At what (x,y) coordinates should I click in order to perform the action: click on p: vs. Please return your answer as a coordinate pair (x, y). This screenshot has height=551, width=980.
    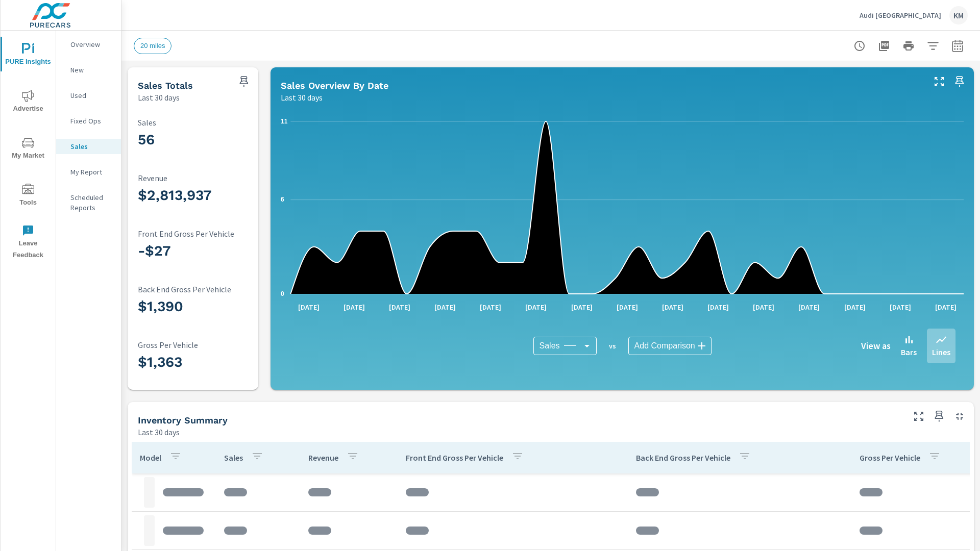
    Looking at the image, I should click on (612, 346).